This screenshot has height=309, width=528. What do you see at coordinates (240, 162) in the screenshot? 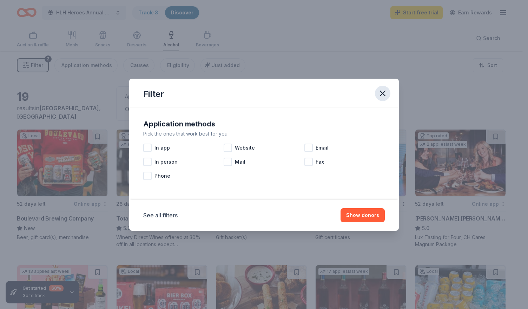
I see `span: Mail` at bounding box center [240, 162].